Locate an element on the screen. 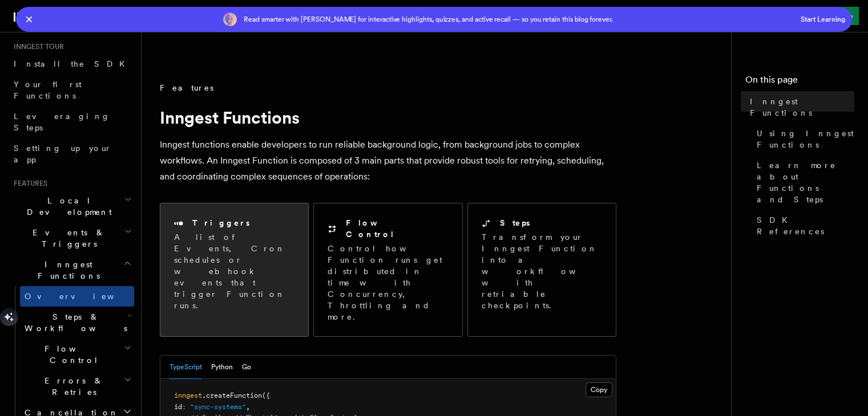 The width and height of the screenshot is (868, 416). p: Control how Function runs get distributed in time with Concurrency, Throttling and more. is located at coordinates (388, 283).